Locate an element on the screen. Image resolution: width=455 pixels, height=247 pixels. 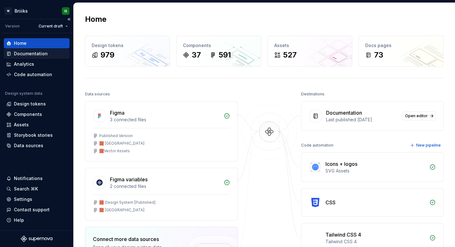
div: Home is located at coordinates (20, 43).